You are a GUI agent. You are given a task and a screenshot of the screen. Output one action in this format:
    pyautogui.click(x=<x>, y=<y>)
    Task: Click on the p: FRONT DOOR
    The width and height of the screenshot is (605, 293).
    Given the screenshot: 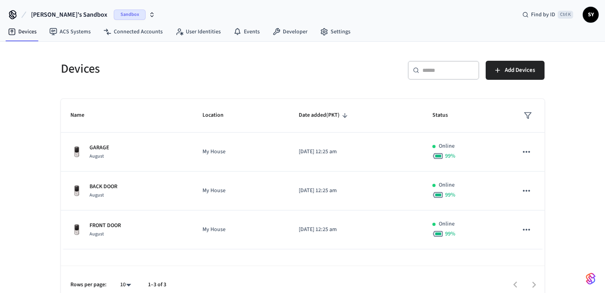 What is the action you would take?
    pyautogui.click(x=105, y=226)
    